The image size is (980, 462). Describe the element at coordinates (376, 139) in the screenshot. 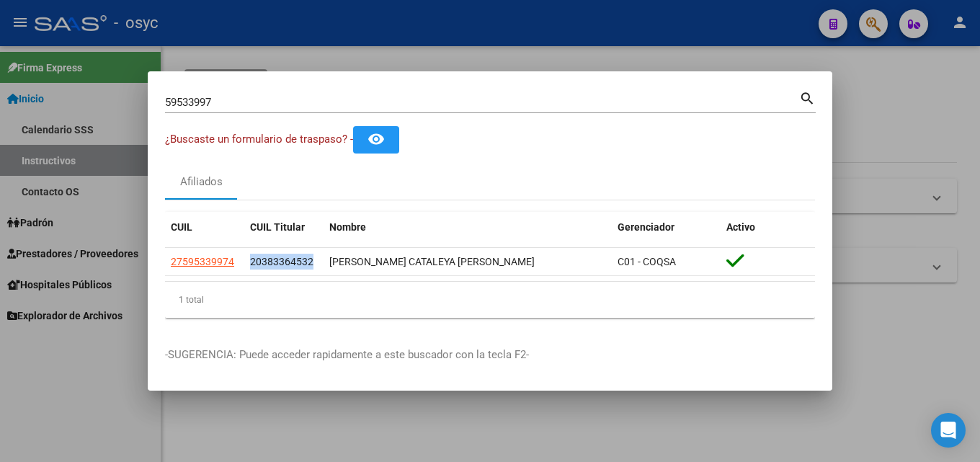

I see `mat-icon: remove_red_eye` at that location.